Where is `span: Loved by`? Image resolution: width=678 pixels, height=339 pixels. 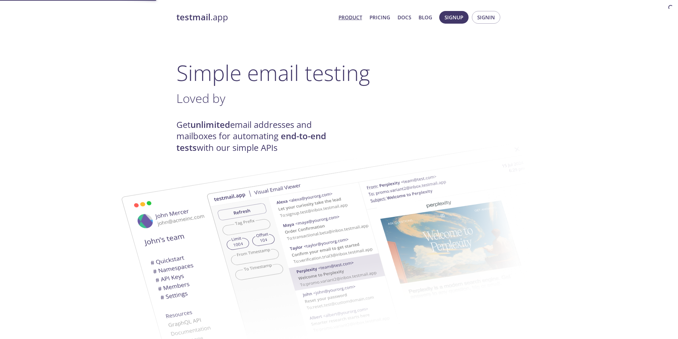 span: Loved by is located at coordinates (201, 98).